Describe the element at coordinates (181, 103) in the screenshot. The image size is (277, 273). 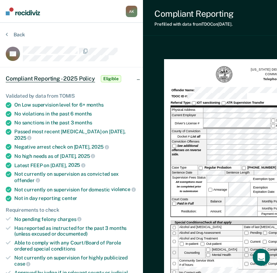
I see `strong: Referral Type:` at that location.